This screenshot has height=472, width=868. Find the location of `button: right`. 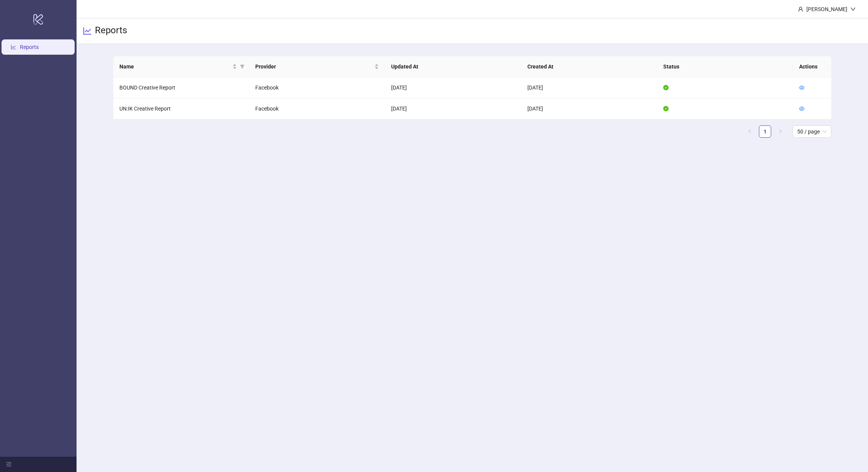

button: right is located at coordinates (781, 131).